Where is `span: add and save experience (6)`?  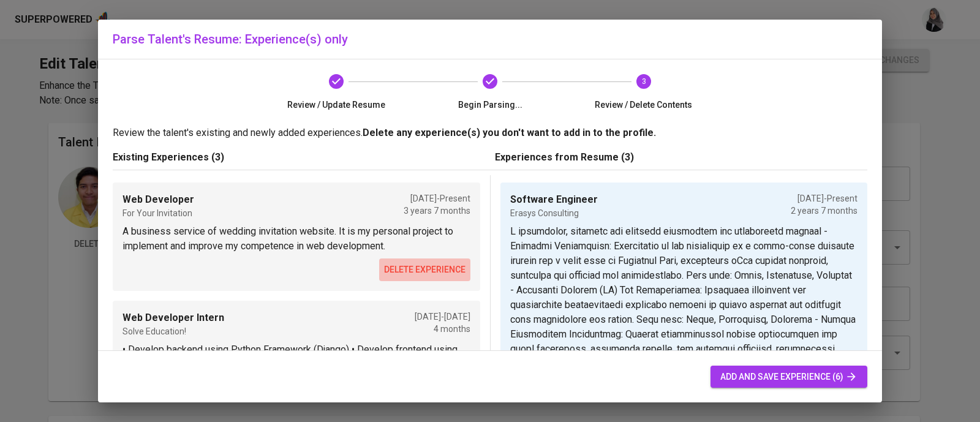
span: add and save experience (6) is located at coordinates (789, 376).